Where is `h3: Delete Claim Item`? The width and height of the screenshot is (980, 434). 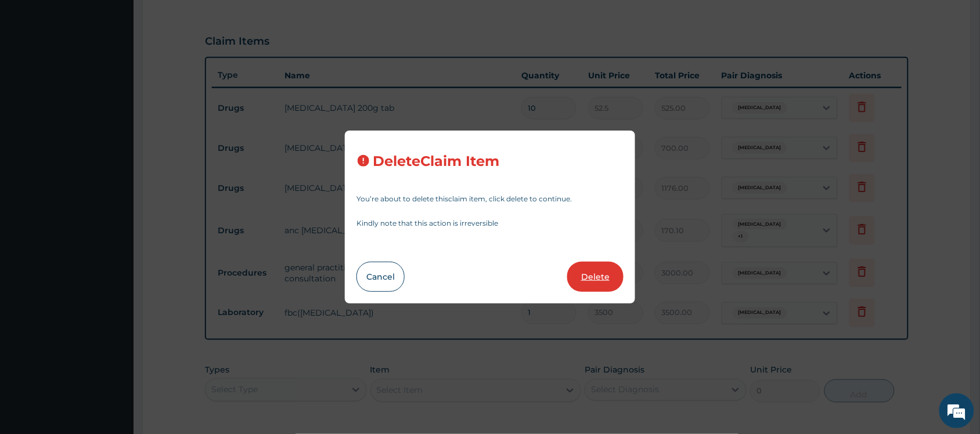
h3: Delete Claim Item is located at coordinates (436, 161).